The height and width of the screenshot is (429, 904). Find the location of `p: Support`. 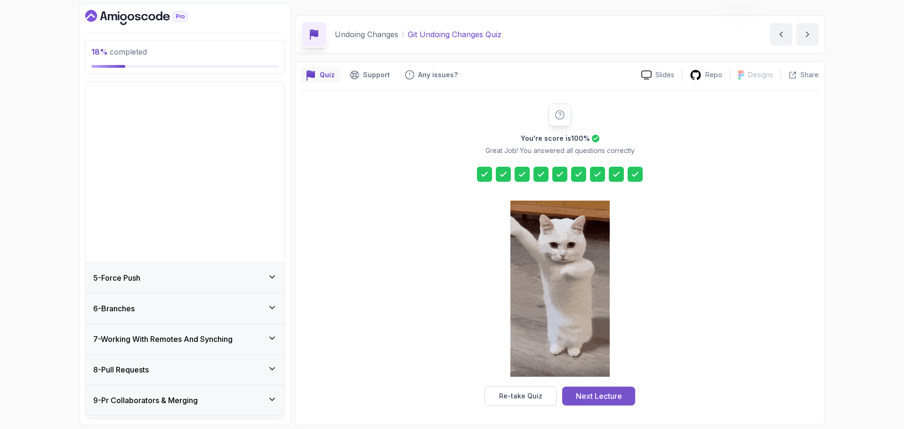

p: Support is located at coordinates (376, 75).